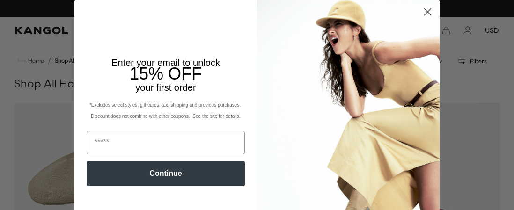 Image resolution: width=514 pixels, height=210 pixels. I want to click on span: your first order, so click(165, 88).